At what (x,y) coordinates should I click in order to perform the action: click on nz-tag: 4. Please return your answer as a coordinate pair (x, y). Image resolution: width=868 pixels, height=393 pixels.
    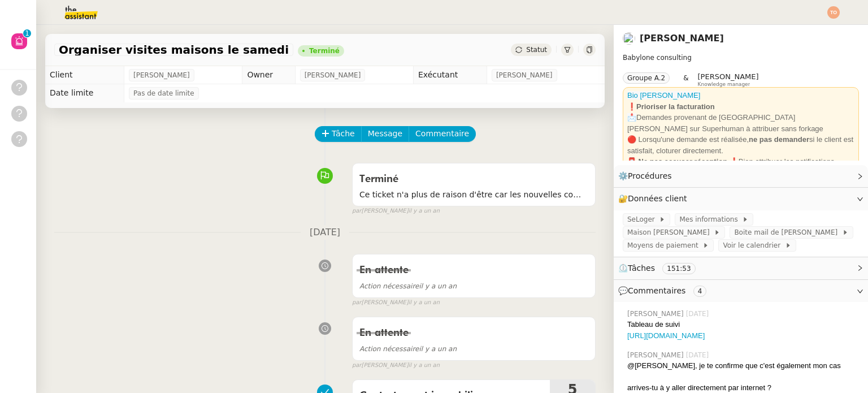
    Looking at the image, I should click on (700, 291).